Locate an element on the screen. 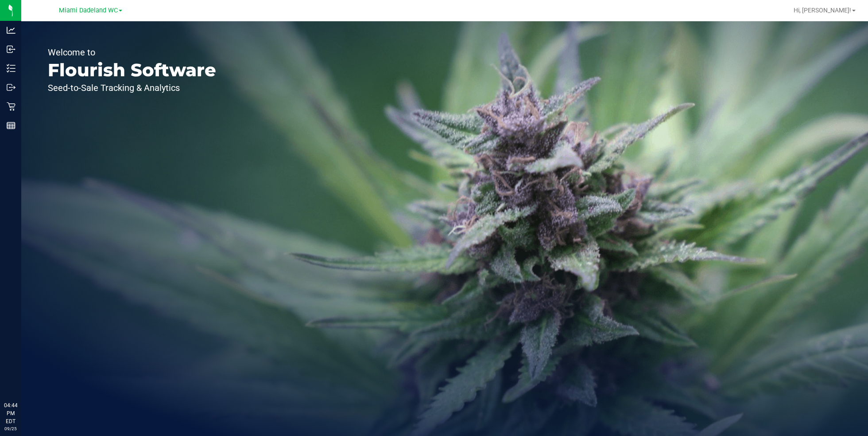 The image size is (868, 436). inline-svg: Inbound is located at coordinates (11, 50).